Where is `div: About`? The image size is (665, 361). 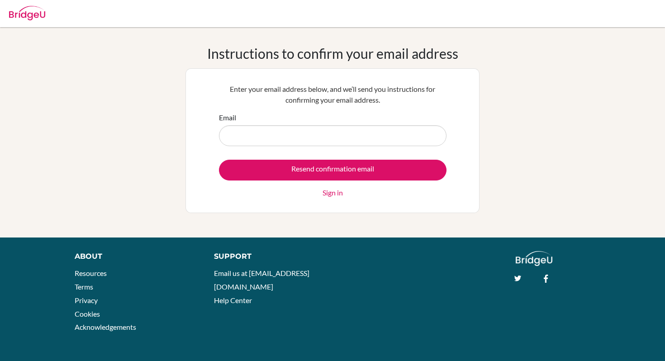
div: About is located at coordinates (134, 257).